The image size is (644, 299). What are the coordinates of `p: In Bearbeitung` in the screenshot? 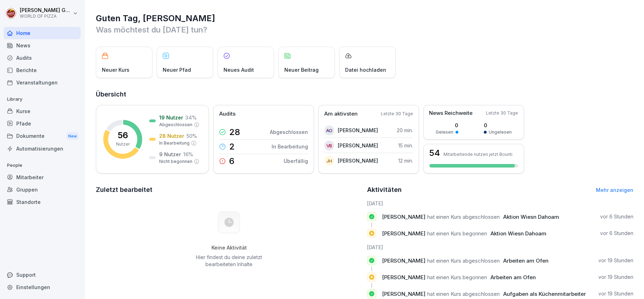 It's located at (289, 146).